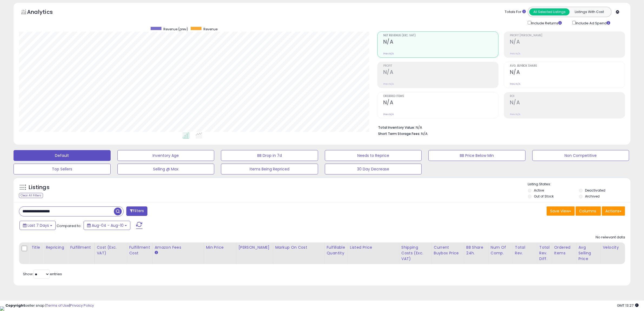 This screenshot has height=311, width=644. What do you see at coordinates (45, 12) in the screenshot?
I see `h5: Analytics` at bounding box center [45, 12].